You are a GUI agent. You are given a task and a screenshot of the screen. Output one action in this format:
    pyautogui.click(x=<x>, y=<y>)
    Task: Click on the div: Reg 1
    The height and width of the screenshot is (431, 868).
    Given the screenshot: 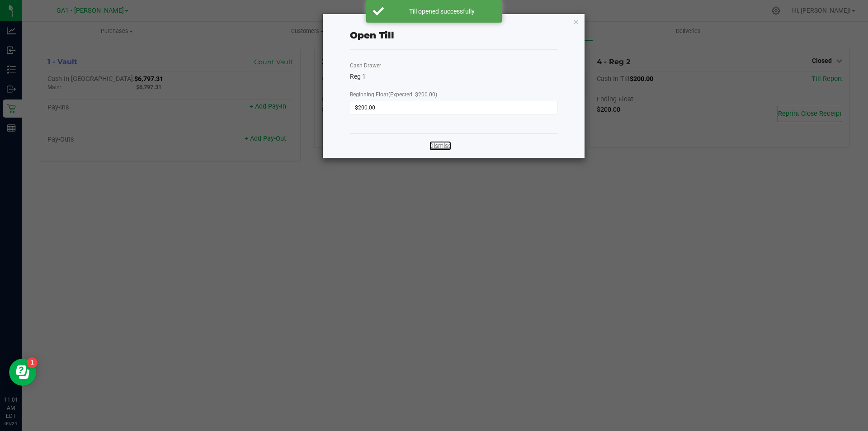 What is the action you would take?
    pyautogui.click(x=453, y=76)
    